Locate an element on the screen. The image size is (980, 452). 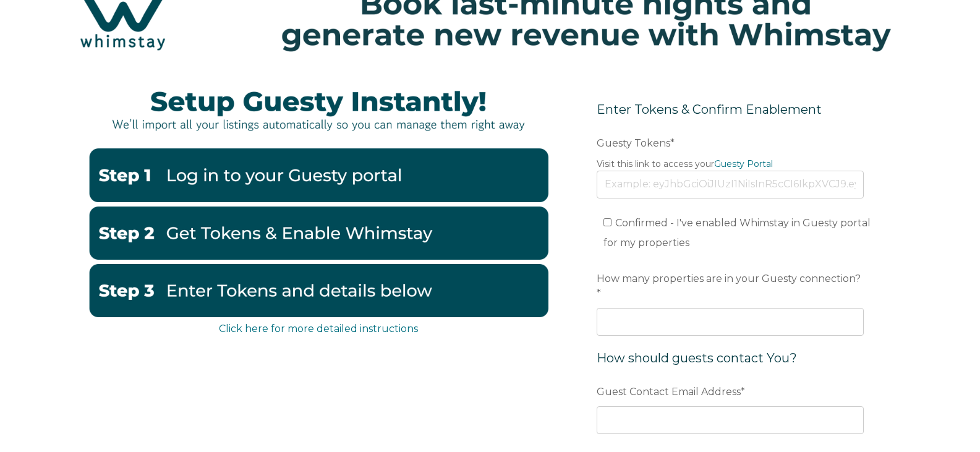
img: GuestyTokensandenable is located at coordinates (318, 233).